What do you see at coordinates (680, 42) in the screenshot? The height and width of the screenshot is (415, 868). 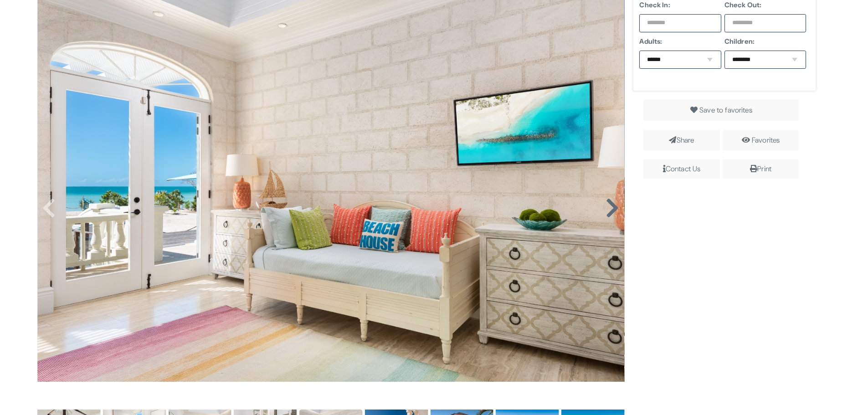 I see `label: Adults:` at bounding box center [680, 42].